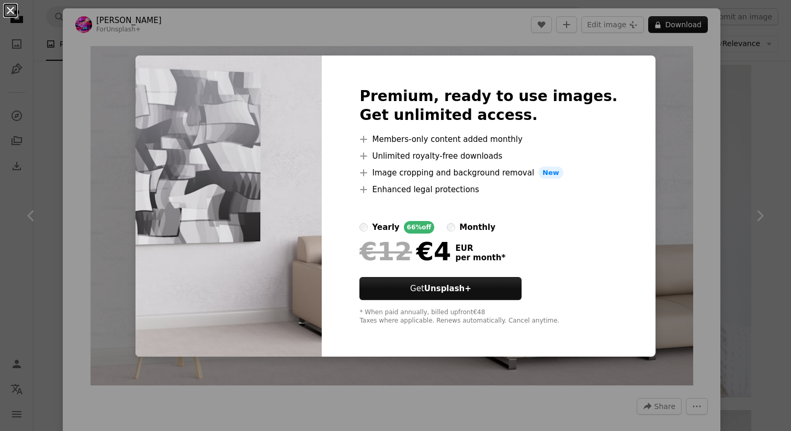 This screenshot has width=791, height=431. Describe the element at coordinates (488, 106) in the screenshot. I see `h2: Premium, ready to use images. Get unlimited access.` at that location.